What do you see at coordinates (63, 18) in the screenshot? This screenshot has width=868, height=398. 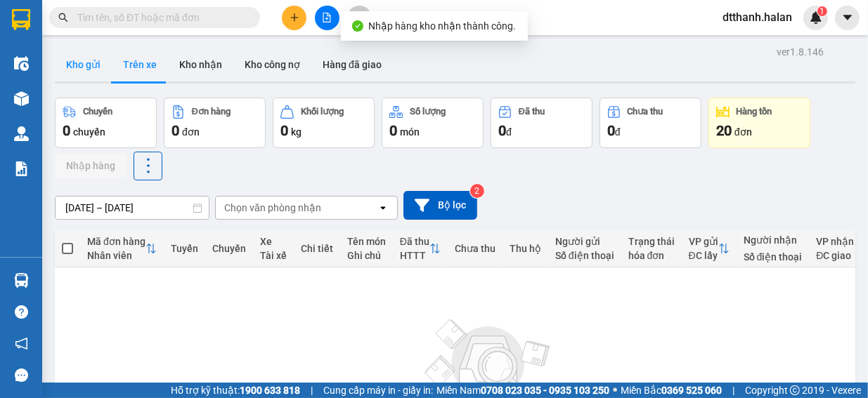 I see `span: search` at bounding box center [63, 18].